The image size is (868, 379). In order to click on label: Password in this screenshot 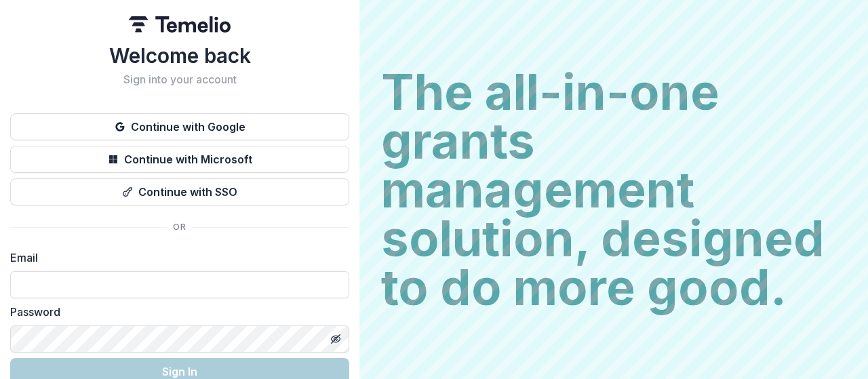, I will do `click(175, 312)`.